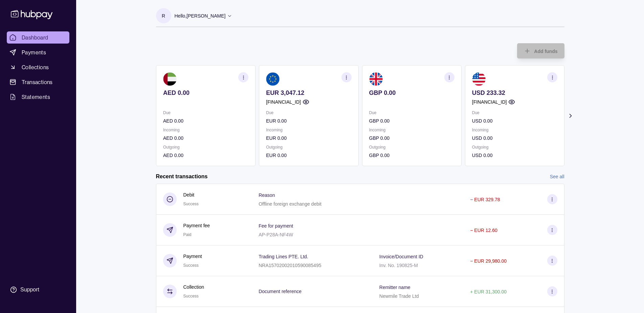  I want to click on a: Payments, so click(38, 53).